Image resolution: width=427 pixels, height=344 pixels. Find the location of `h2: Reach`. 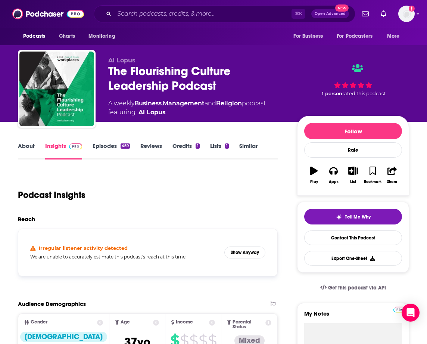

h2: Reach is located at coordinates (26, 219).